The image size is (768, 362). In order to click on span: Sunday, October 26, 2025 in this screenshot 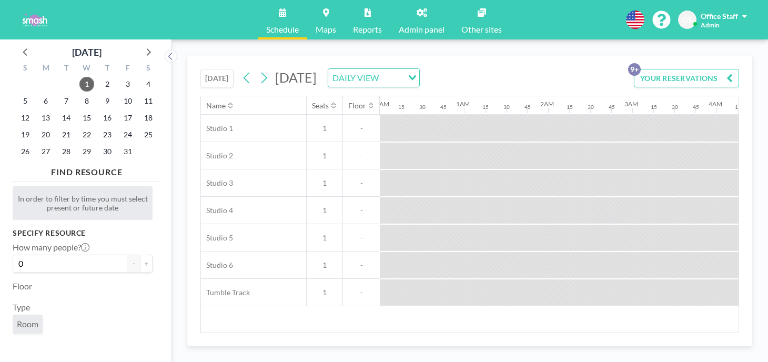, I will do `click(25, 152)`.